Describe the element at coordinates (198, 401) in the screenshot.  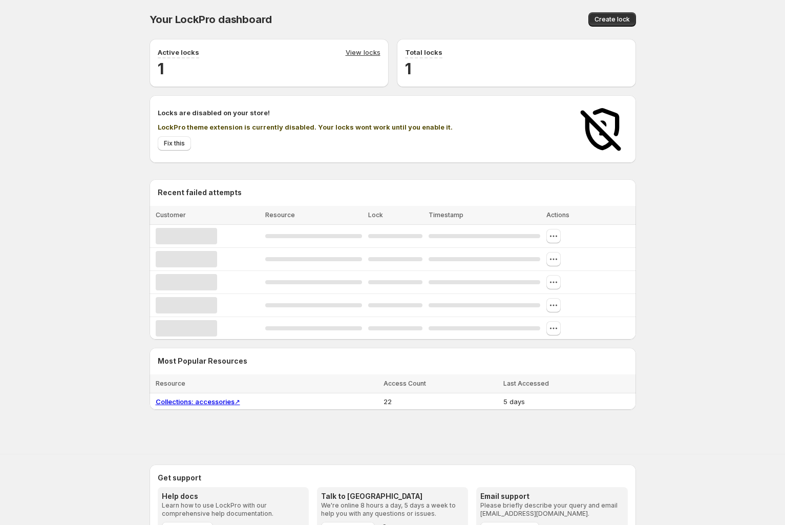
I see `a: Collections: accessories↗` at that location.